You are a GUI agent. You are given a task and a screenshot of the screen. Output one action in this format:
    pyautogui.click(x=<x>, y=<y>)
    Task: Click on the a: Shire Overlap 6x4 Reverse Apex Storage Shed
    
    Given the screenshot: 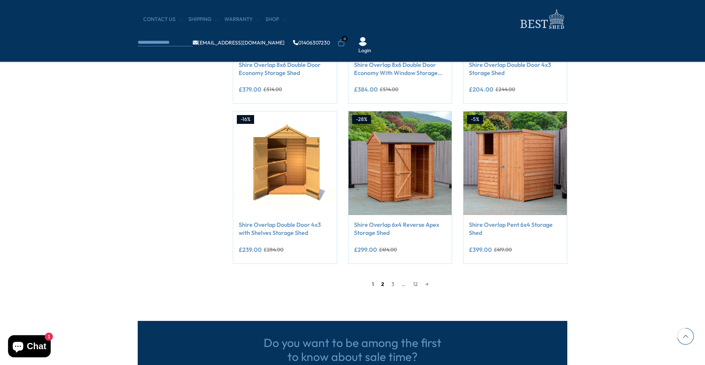 What is the action you would take?
    pyautogui.click(x=400, y=228)
    